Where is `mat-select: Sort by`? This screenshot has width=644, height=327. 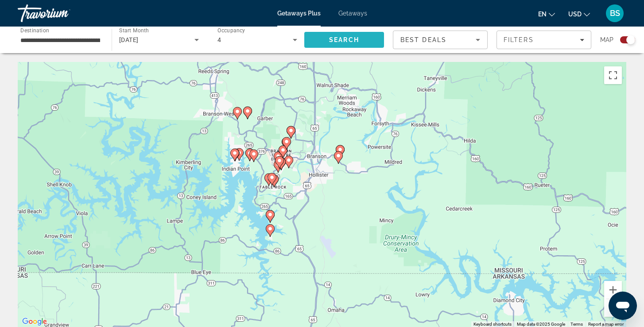 mat-select: Sort by is located at coordinates (440, 40).